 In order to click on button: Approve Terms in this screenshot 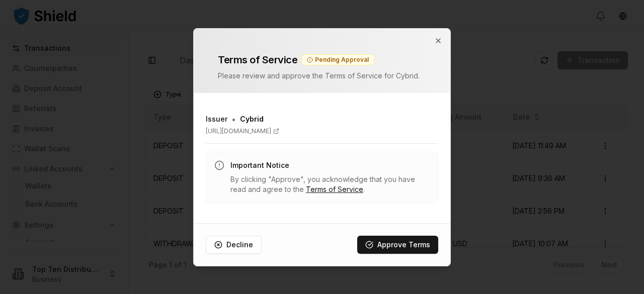, I will do `click(398, 245)`.